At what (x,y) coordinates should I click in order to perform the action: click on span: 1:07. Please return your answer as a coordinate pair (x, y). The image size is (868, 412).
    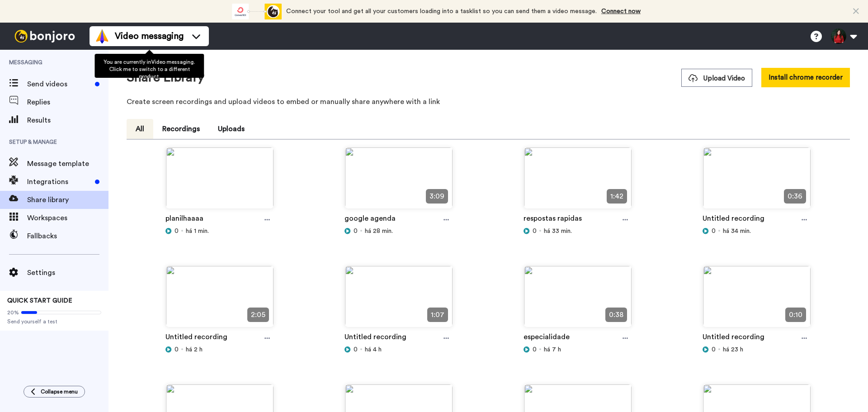
    Looking at the image, I should click on (437, 315).